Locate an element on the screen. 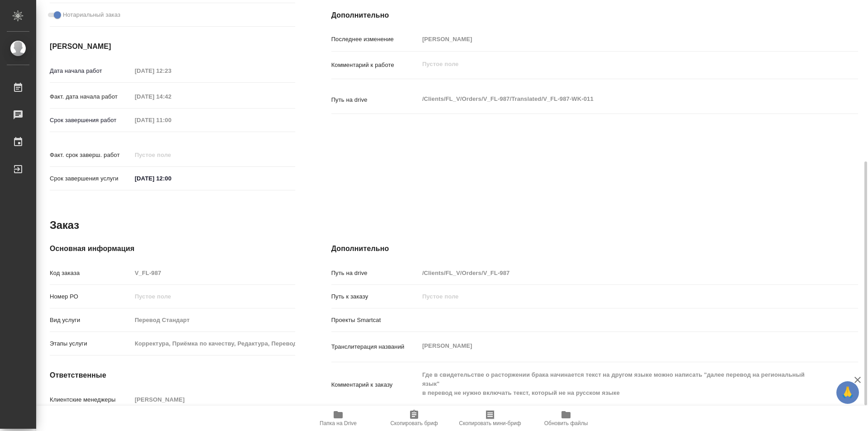 The width and height of the screenshot is (868, 431). p: Проекты Smartcat is located at coordinates (376, 320).